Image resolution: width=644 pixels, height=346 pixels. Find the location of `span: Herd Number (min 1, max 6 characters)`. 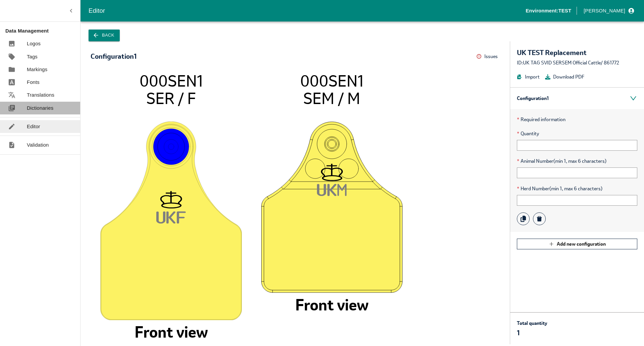

span: Herd Number (min 1, max 6 characters) is located at coordinates (577, 188).